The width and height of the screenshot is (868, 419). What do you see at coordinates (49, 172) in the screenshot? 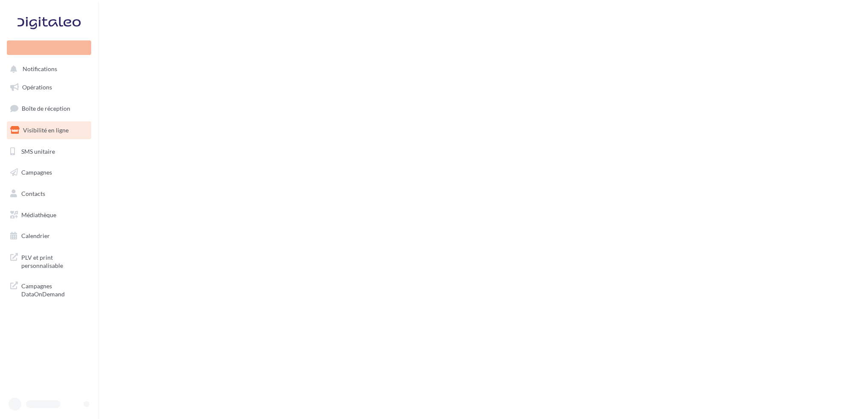
I see `a: Campagnes` at bounding box center [49, 172].